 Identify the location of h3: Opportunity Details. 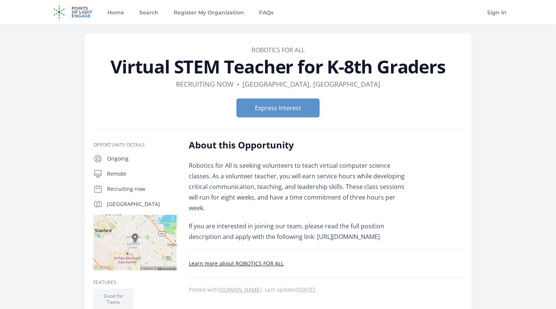
(135, 145).